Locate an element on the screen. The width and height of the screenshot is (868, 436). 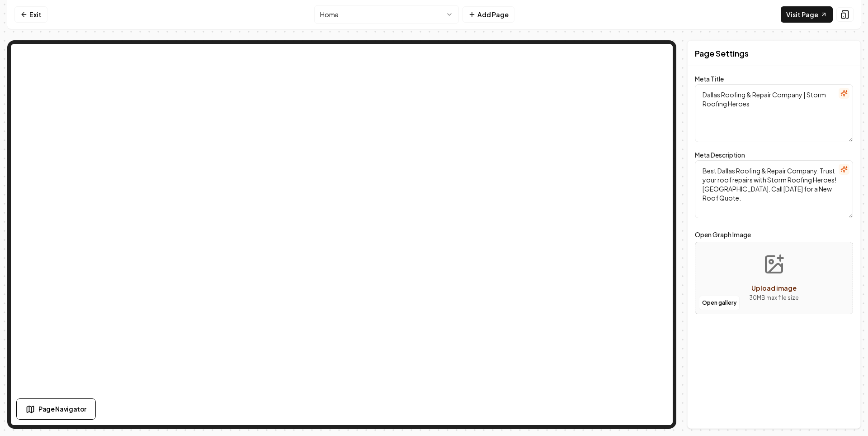
label: Open Graph Image is located at coordinates (774, 234).